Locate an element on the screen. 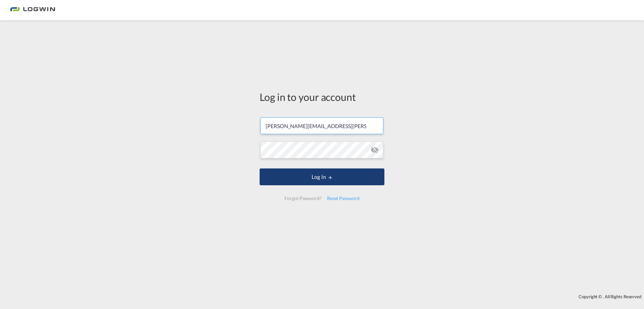 This screenshot has height=309, width=644. button: LOGIN is located at coordinates (322, 177).